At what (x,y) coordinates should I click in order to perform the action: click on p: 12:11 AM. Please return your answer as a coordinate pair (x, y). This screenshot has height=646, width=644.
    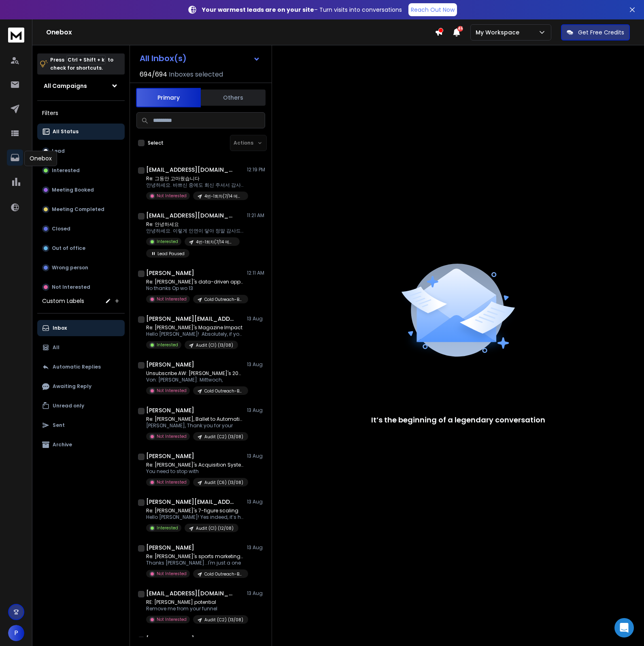
    Looking at the image, I should click on (256, 273).